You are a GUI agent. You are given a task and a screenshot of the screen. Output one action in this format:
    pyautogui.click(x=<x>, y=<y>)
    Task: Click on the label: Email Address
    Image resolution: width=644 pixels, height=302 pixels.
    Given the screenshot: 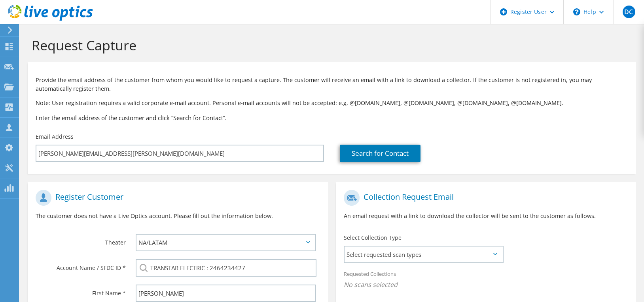 What is the action you would take?
    pyautogui.click(x=54, y=136)
    